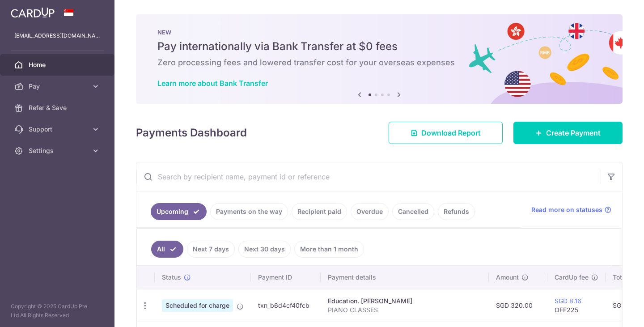  I want to click on span: Support, so click(58, 129).